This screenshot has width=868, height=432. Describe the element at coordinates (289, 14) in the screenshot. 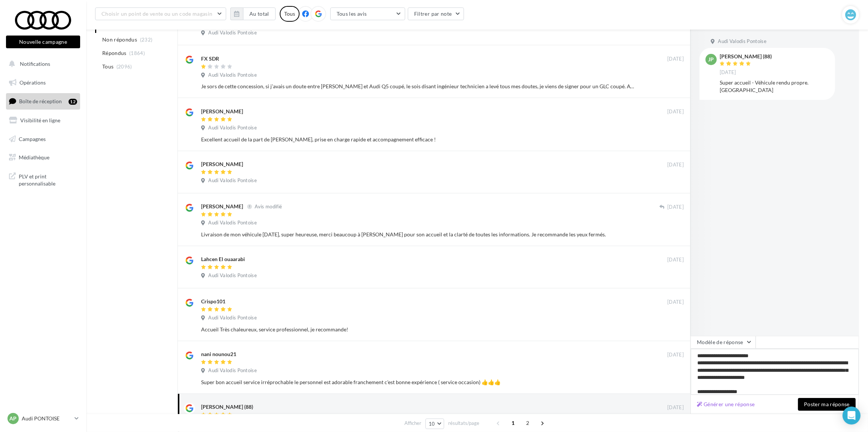

I see `div: Tous` at that location.